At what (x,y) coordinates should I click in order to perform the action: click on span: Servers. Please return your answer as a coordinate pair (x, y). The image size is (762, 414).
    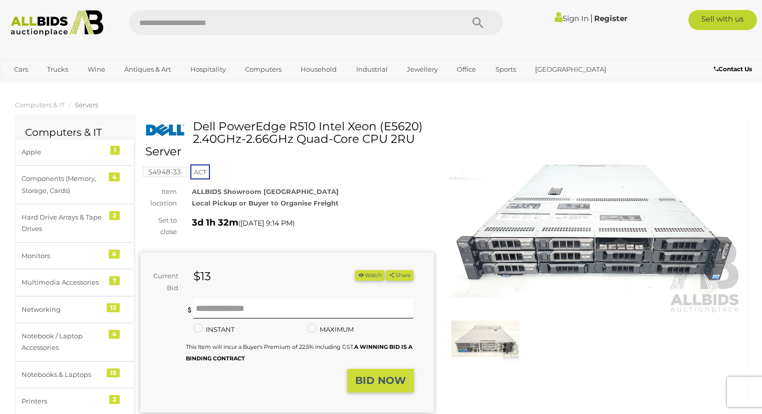
    Looking at the image, I should click on (86, 105).